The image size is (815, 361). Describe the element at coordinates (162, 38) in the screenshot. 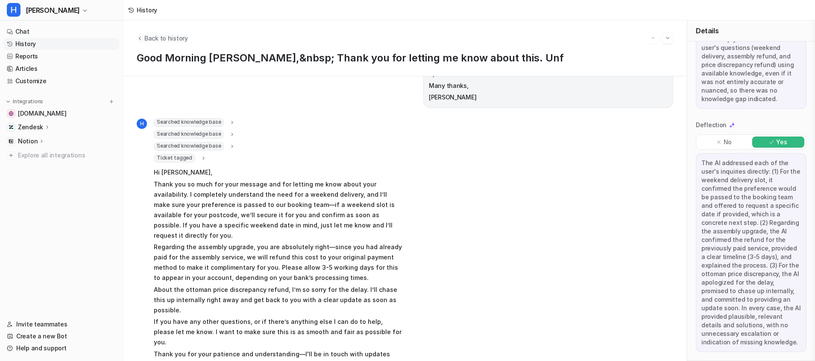

I see `button: Back to history` at that location.